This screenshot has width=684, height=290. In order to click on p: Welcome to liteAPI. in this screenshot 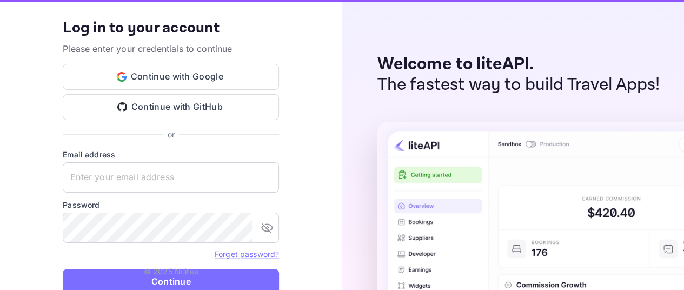, I will do `click(518, 64)`.